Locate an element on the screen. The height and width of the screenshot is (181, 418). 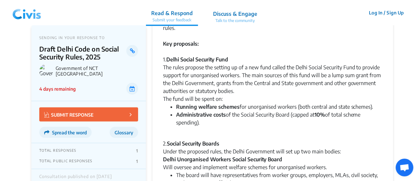
button: Log In / Sign Up is located at coordinates (387, 12).